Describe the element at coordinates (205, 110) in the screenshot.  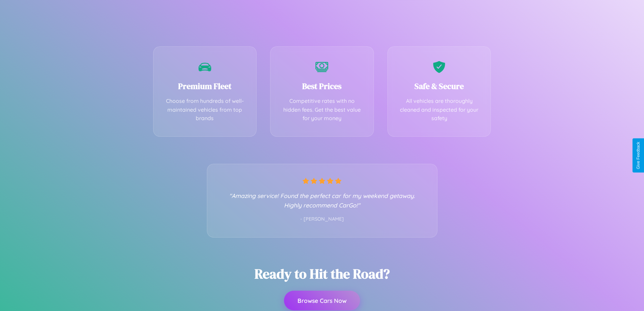
I see `p: Choose from hundreds of well-maintained vehicles from top brands` at that location.